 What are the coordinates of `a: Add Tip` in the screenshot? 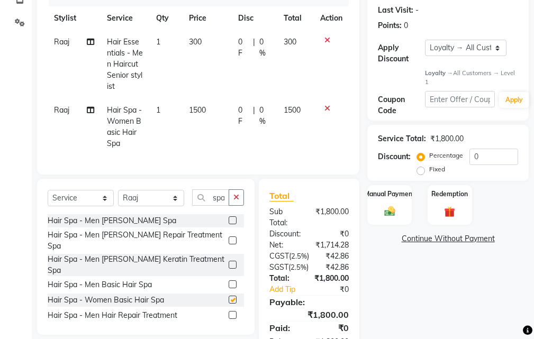 It's located at (289, 289).